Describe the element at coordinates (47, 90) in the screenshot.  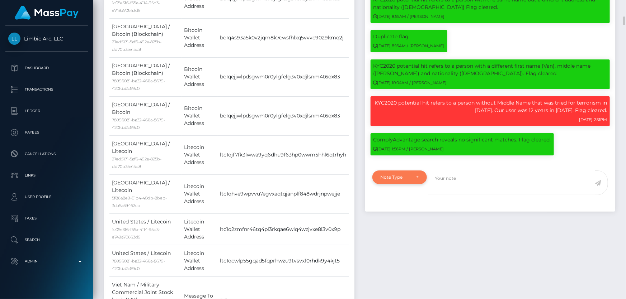
I see `p: Transactions` at that location.